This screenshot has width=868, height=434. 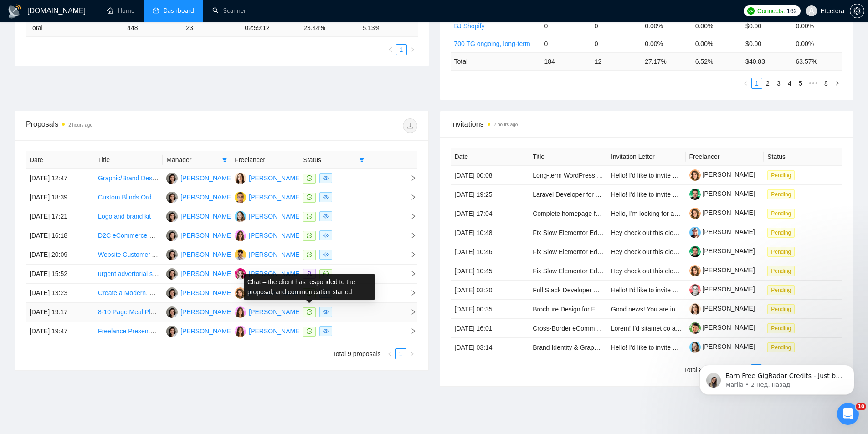 I want to click on td: Custom Blinds Order Portal Development, so click(x=128, y=198).